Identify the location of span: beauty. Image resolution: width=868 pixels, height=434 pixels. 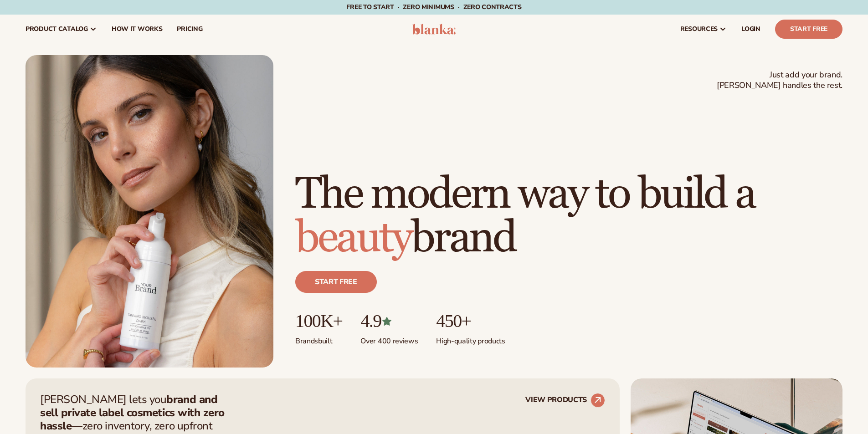
(353, 238).